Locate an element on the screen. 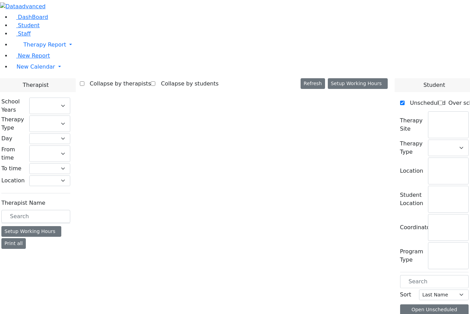 The width and height of the screenshot is (470, 314). label: Unscheduled is located at coordinates (425, 103).